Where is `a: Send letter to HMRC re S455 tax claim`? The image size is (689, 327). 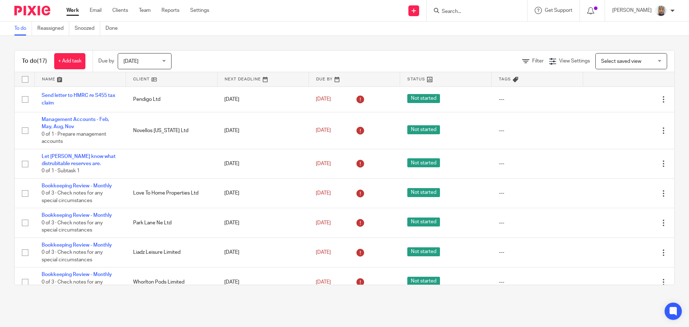
a: Send letter to HMRC re S455 tax claim is located at coordinates (78, 99).